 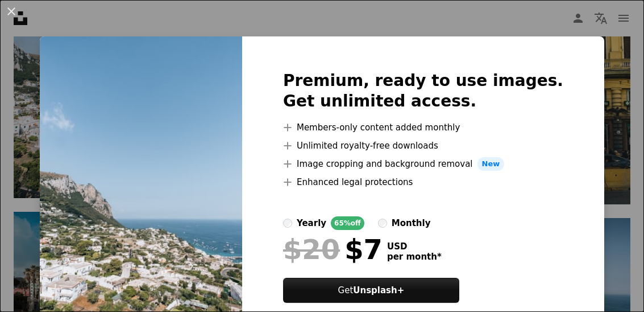 What do you see at coordinates (288, 223) in the screenshot?
I see `input: yearly65%off` at bounding box center [288, 223].